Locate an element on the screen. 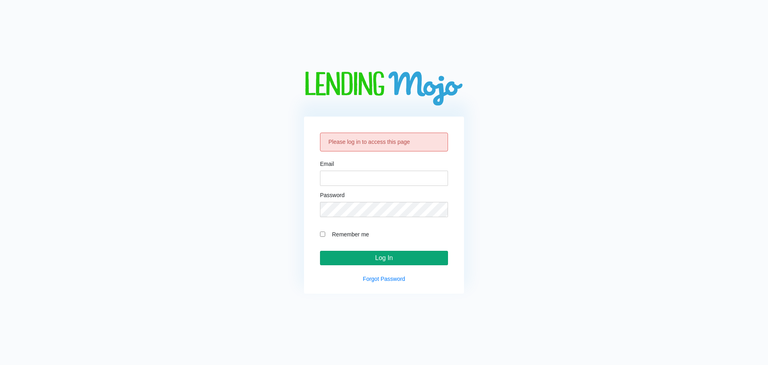 The width and height of the screenshot is (768, 365). label: Remember me is located at coordinates (388, 234).